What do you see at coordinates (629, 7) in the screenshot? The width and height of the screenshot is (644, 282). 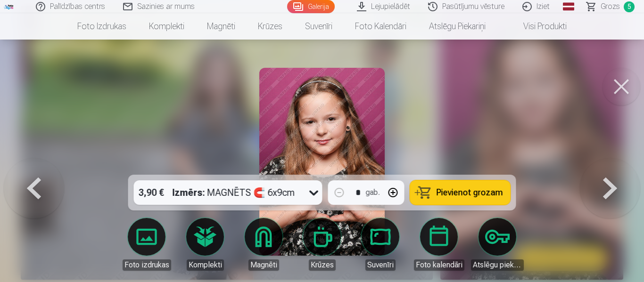 I see `span: 5` at bounding box center [629, 7].